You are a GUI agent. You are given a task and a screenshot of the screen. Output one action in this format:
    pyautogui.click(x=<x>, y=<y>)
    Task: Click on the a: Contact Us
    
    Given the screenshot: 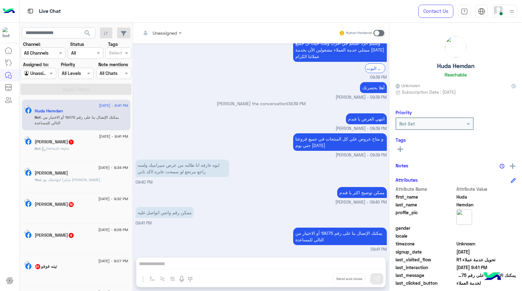 What is the action you would take?
    pyautogui.click(x=436, y=11)
    